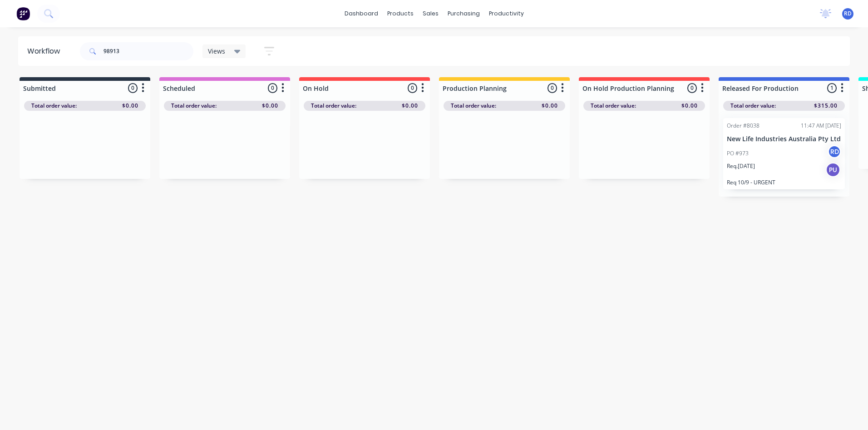 The height and width of the screenshot is (430, 868). I want to click on span: RD, so click(847, 14).